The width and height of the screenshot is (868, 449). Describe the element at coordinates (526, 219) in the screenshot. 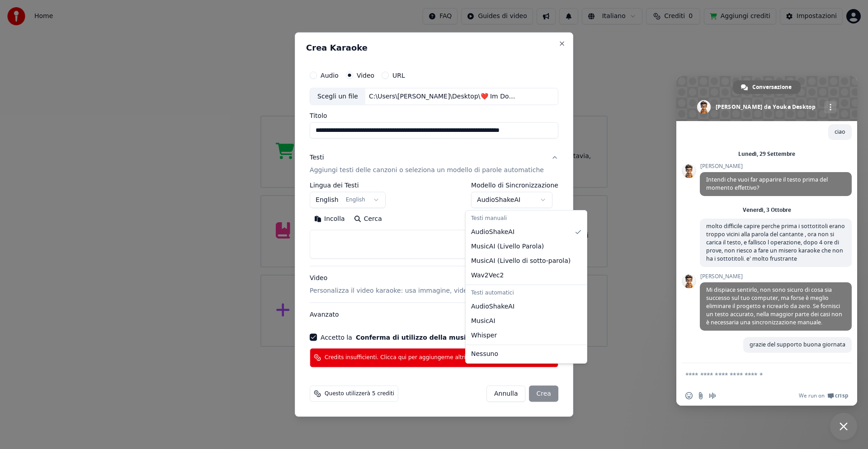

I see `div: Testi manuali` at that location.